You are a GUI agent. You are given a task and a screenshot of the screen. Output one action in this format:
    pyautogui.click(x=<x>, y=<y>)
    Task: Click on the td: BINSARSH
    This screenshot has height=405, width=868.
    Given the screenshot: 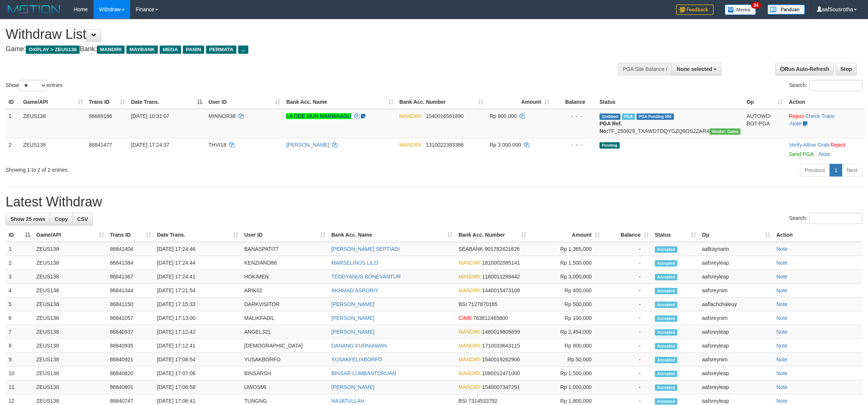 What is the action you would take?
    pyautogui.click(x=285, y=373)
    